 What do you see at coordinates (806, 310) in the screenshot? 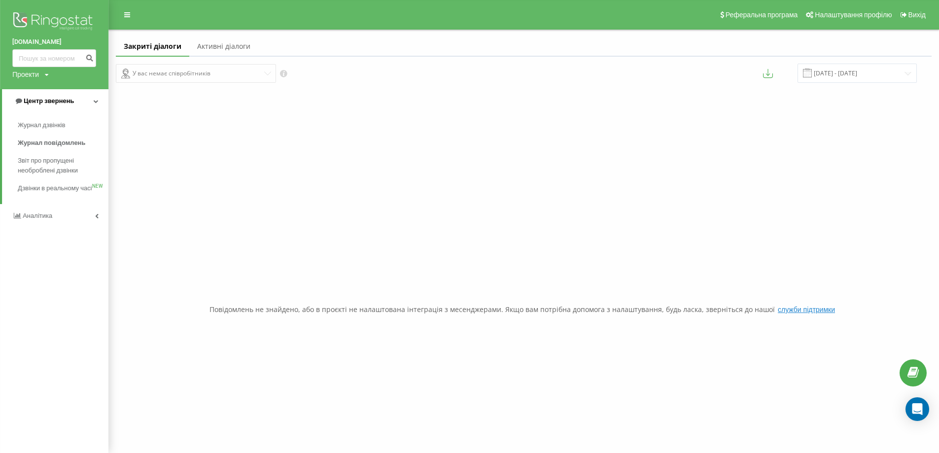
I see `button: служби підтримки` at bounding box center [806, 310].